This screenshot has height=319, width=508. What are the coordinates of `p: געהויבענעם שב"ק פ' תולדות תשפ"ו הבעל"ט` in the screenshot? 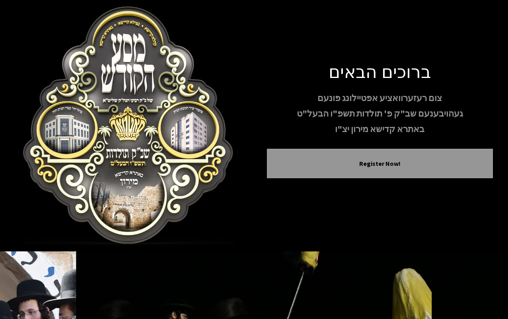 It's located at (380, 113).